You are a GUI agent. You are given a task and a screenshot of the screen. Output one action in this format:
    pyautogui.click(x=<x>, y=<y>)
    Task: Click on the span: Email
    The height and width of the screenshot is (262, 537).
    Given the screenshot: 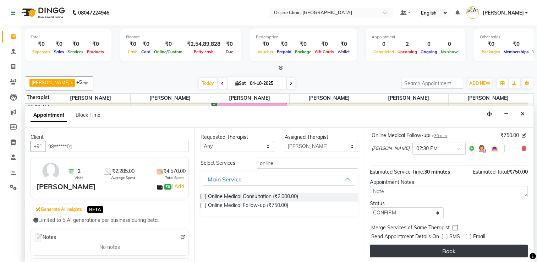 What is the action you would take?
    pyautogui.click(x=480, y=237)
    